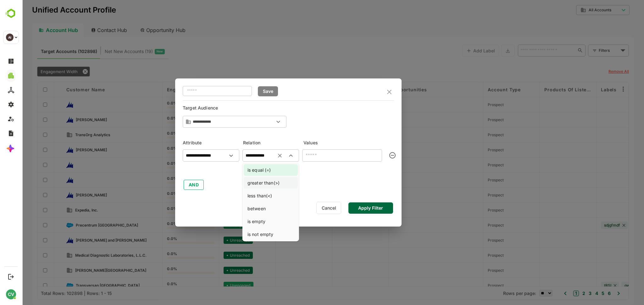 This screenshot has width=644, height=305. I want to click on div: CV, so click(11, 295).